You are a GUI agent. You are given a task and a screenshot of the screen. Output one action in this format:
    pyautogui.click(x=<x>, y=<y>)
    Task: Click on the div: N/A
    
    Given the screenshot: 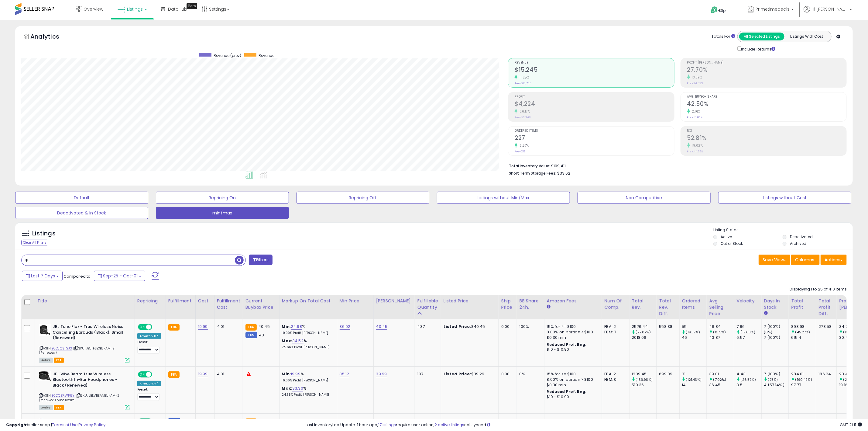 What is the action you would take?
    pyautogui.click(x=720, y=422)
    